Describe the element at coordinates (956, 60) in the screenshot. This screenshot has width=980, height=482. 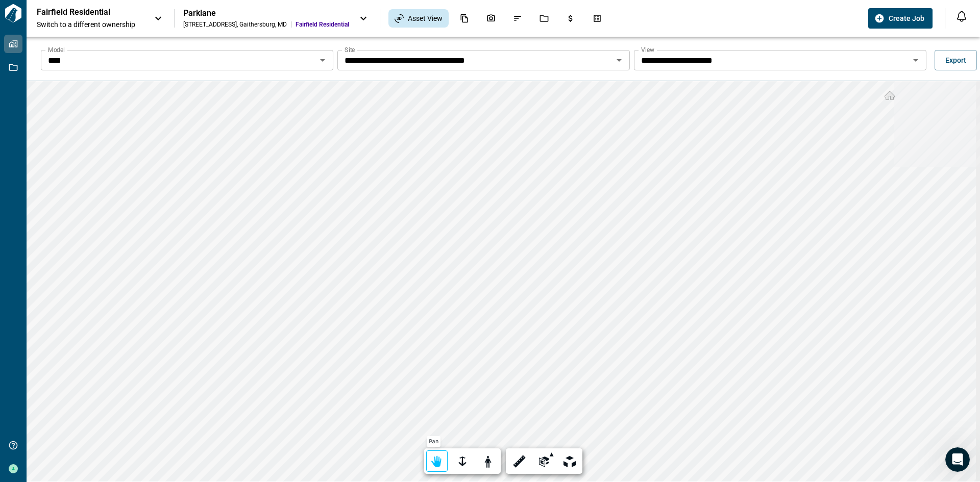
I see `button: Export` at that location.